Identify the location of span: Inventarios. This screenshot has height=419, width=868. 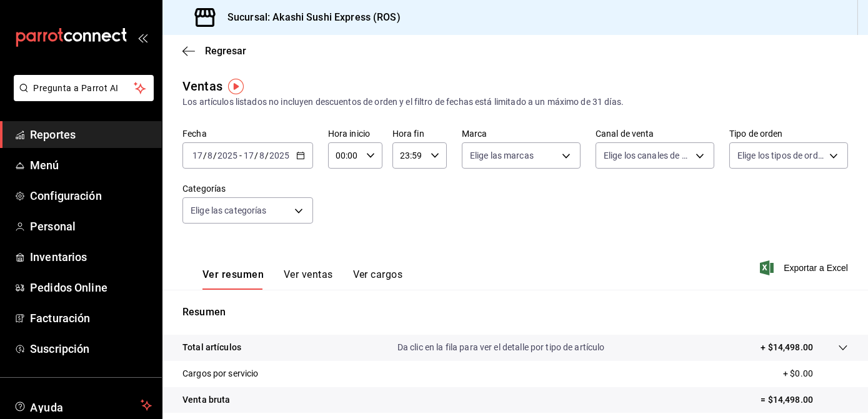
(91, 257).